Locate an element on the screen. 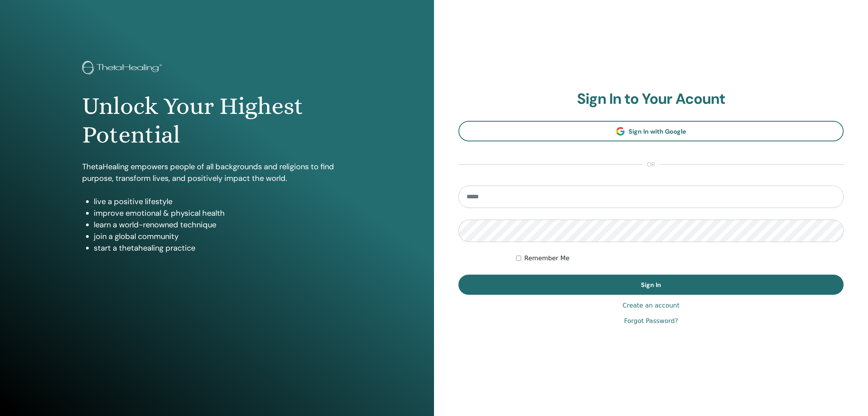  h1: Unlock Your Highest Potential is located at coordinates (217, 120).